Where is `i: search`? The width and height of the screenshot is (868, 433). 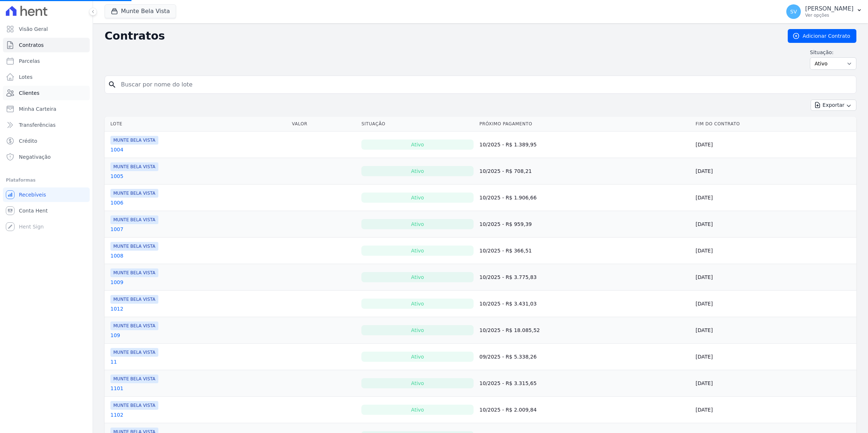 i: search is located at coordinates (112, 84).